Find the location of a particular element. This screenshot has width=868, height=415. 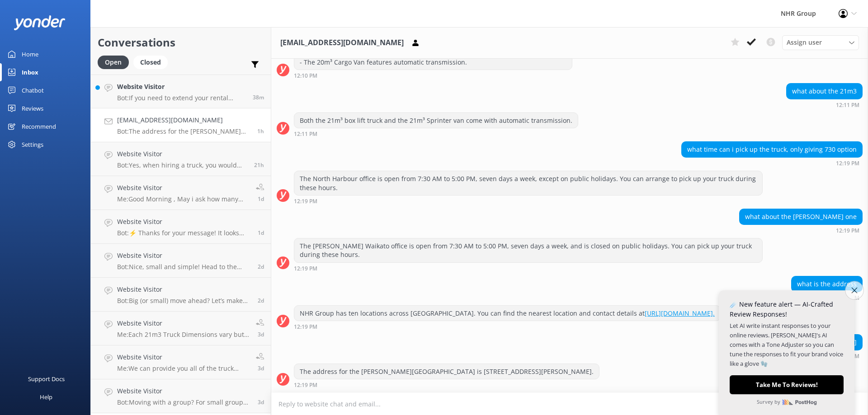

a: Website VisitorBot:Moving with a group? For small groups of 1–5 people, you can enquire about our... is located at coordinates (180, 396).